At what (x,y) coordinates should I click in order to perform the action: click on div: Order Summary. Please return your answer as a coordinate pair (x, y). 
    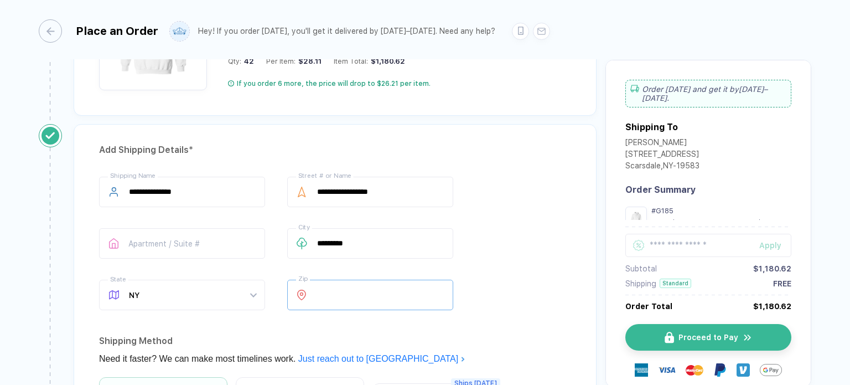
    Looking at the image, I should click on (708, 189).